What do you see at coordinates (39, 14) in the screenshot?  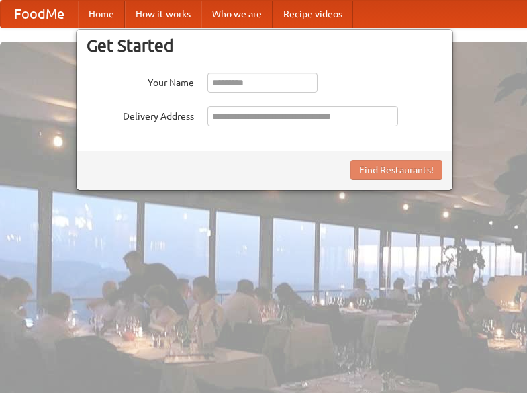 I see `a: FoodMe` at bounding box center [39, 14].